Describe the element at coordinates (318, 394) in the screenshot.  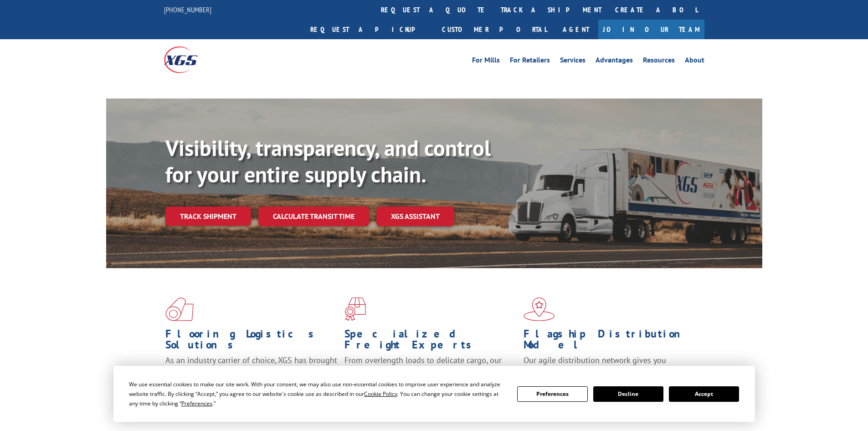
I see `div: We use essential cookies to make our site work. With your consent, we may also use non-essential ...` at that location.